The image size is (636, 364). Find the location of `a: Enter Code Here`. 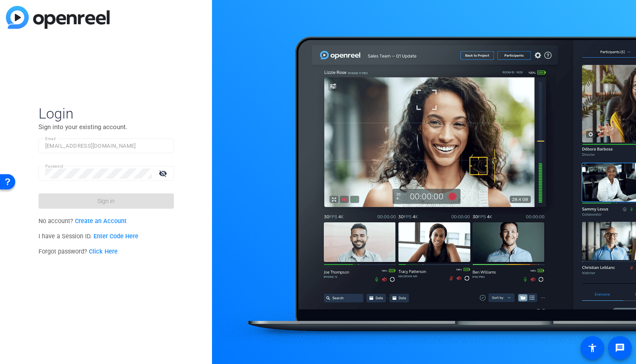

a: Enter Code Here is located at coordinates (116, 236).